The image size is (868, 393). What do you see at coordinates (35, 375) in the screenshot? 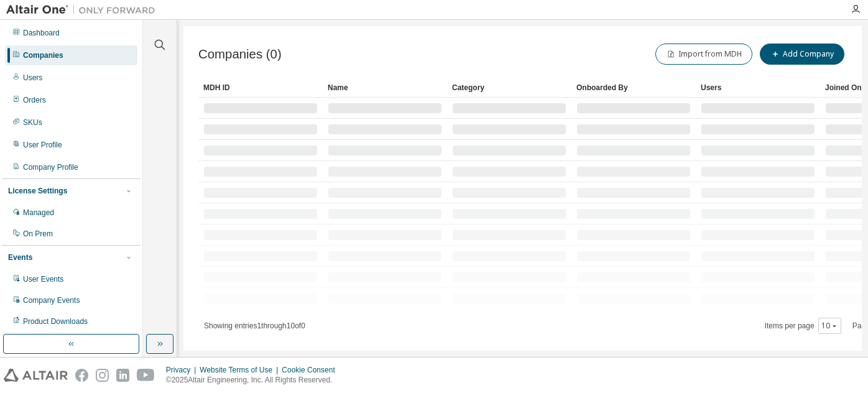
I see `img: altair_logo.svg` at bounding box center [35, 375].